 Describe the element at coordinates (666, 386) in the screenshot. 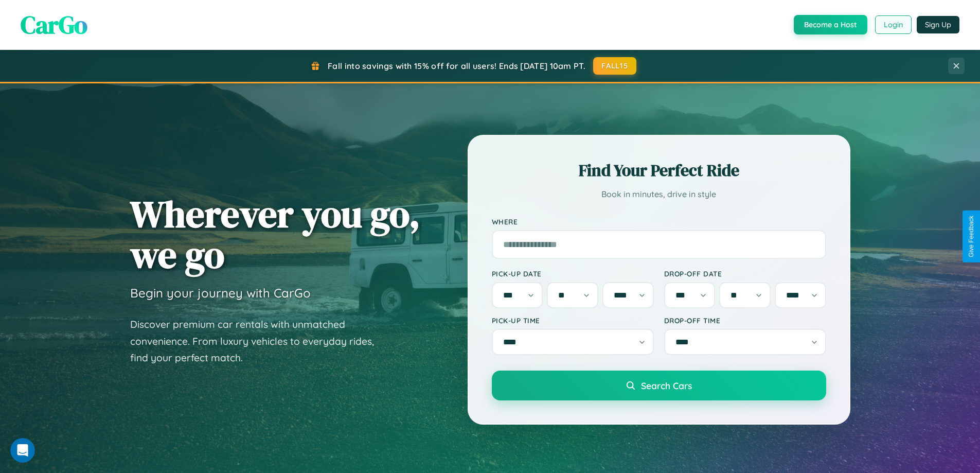

I see `span: Search Cars` at that location.